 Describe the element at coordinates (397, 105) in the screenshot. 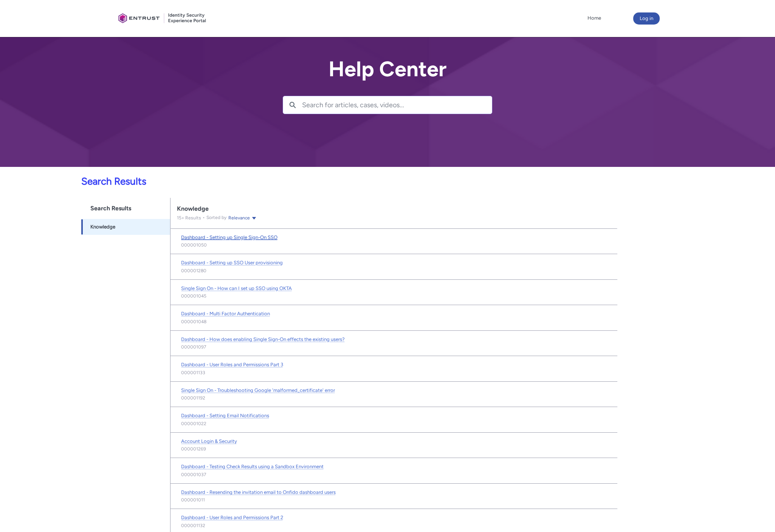

I see `input: Search for articles, cases, videos...` at that location.